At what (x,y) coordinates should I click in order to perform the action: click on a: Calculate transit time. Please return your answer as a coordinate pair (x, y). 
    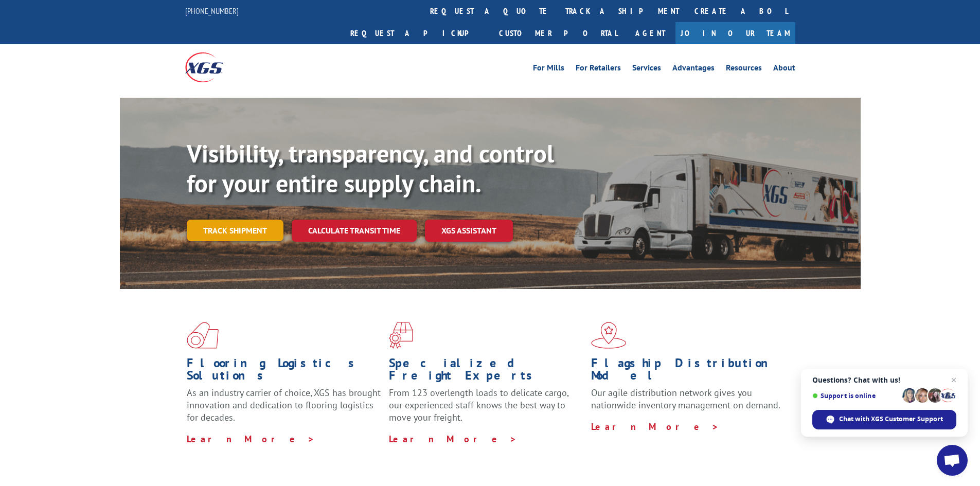
    Looking at the image, I should click on (354, 230).